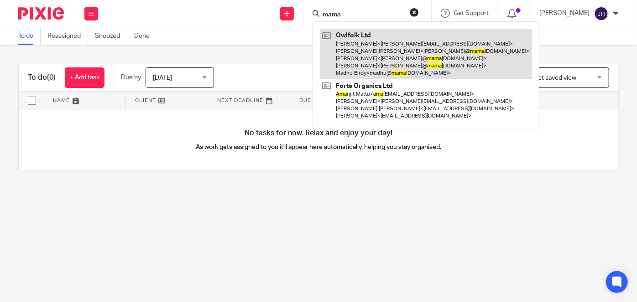 This screenshot has height=302, width=637. Describe the element at coordinates (471, 13) in the screenshot. I see `span: Get Support` at that location.